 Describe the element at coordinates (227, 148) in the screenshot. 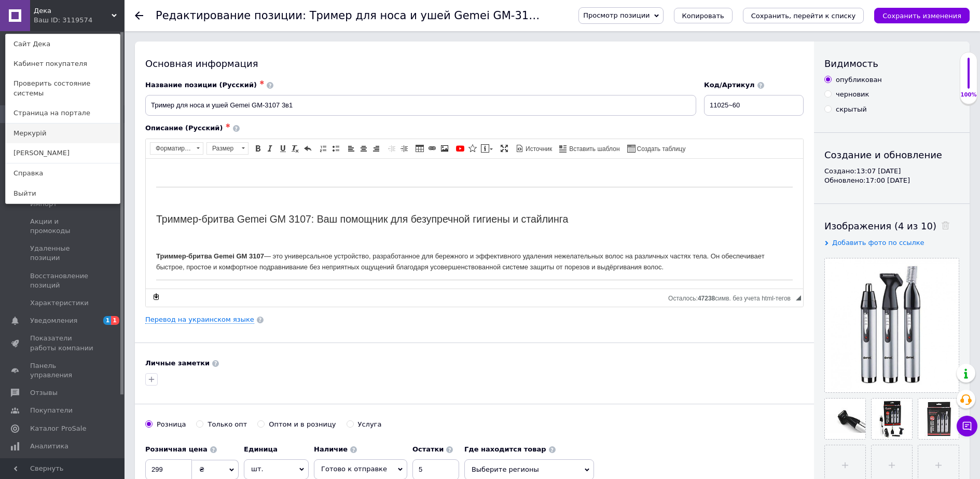

I see `a: Размер` at that location.